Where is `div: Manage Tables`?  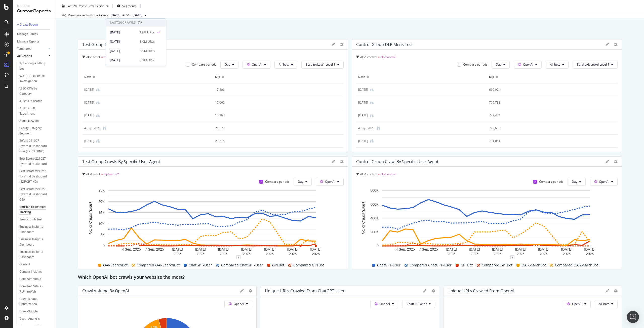 div: Manage Tables is located at coordinates (28, 34).